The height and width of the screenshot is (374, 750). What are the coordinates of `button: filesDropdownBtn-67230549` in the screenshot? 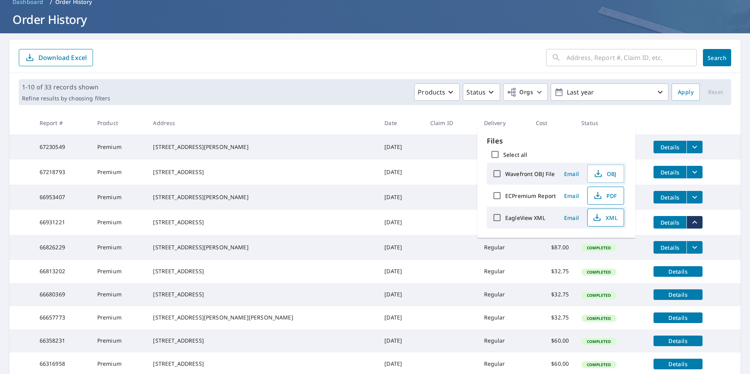 It's located at (695, 147).